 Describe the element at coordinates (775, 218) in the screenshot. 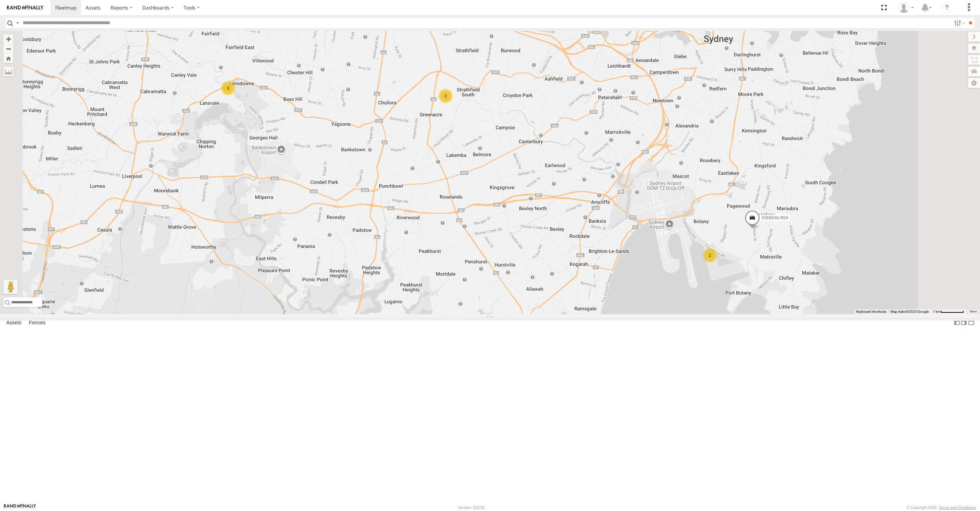

I see `span: XSNDHU-R04` at that location.